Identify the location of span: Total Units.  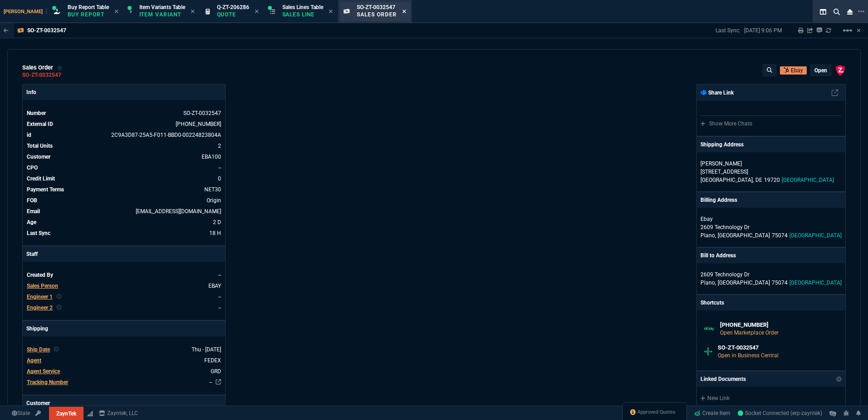
(40, 146).